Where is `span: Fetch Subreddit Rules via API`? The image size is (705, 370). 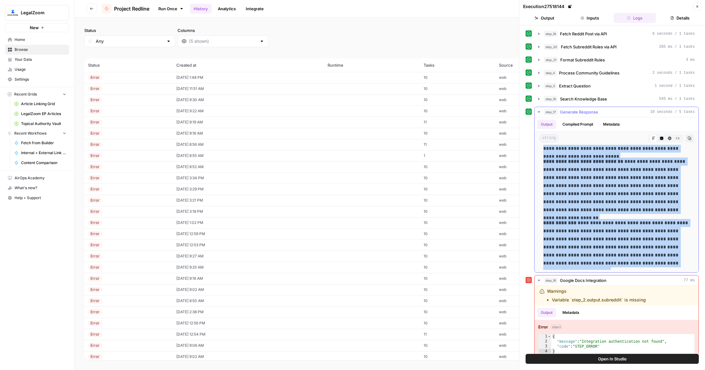
span: Fetch Subreddit Rules via API is located at coordinates (589, 47).